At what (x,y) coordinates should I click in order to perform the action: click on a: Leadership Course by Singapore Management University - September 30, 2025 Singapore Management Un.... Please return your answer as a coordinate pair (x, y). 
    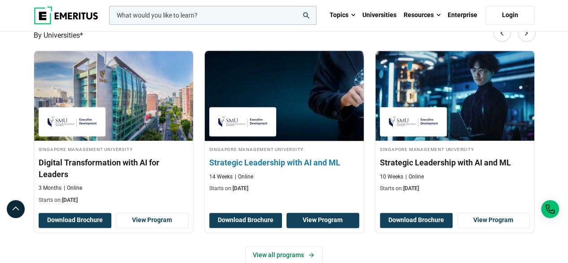
    Looking at the image, I should click on (284, 124).